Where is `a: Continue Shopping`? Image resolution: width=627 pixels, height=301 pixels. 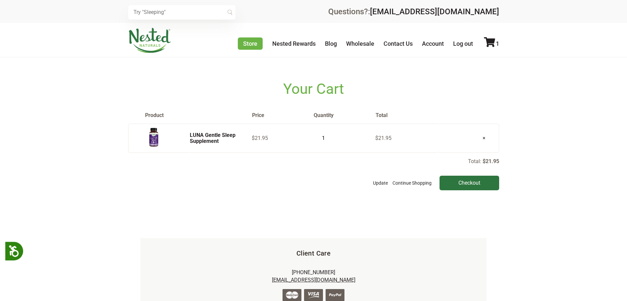
a: Continue Shopping is located at coordinates (412, 183).